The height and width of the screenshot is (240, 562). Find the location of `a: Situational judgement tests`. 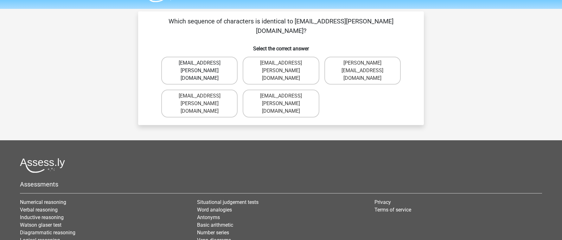

a: Situational judgement tests is located at coordinates (228, 202).